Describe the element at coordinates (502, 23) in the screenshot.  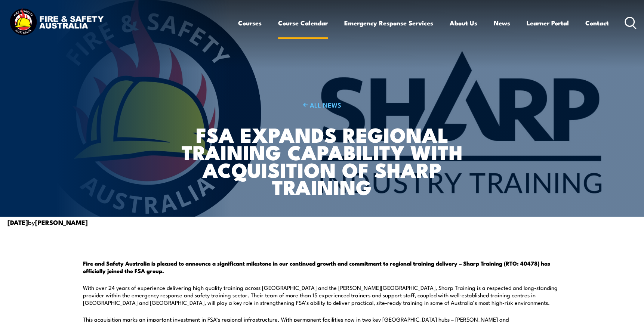
I see `a: News` at that location.